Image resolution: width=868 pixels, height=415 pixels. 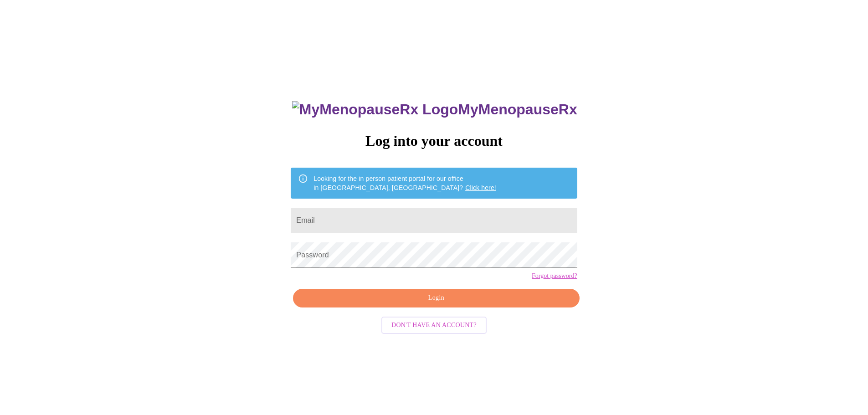 What do you see at coordinates (434, 326) in the screenshot?
I see `button: Don't have an account?` at bounding box center [434, 326].